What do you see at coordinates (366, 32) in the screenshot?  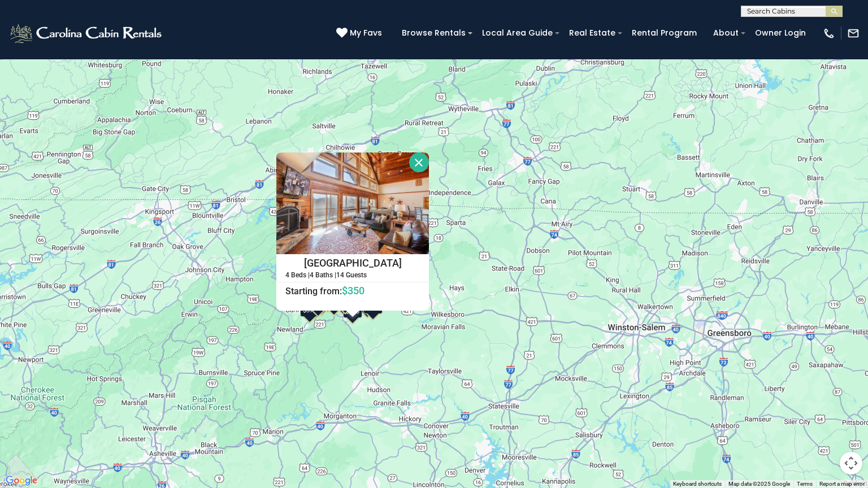 I see `span: My Favs` at bounding box center [366, 32].